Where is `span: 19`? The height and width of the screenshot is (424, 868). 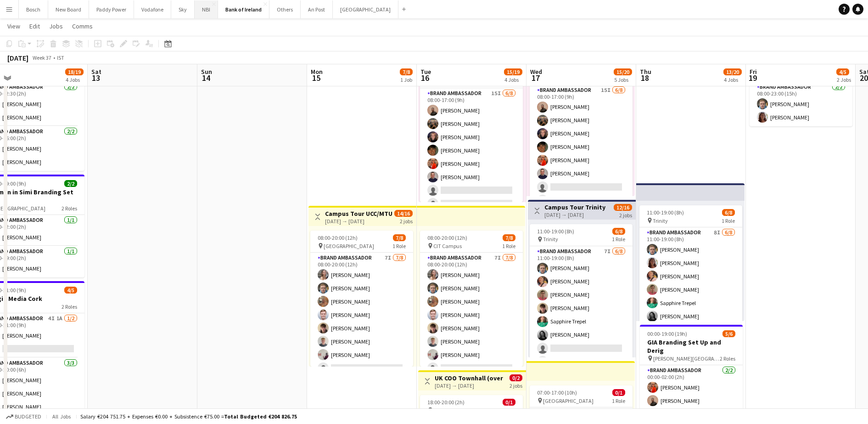 span: 19 is located at coordinates (752, 78).